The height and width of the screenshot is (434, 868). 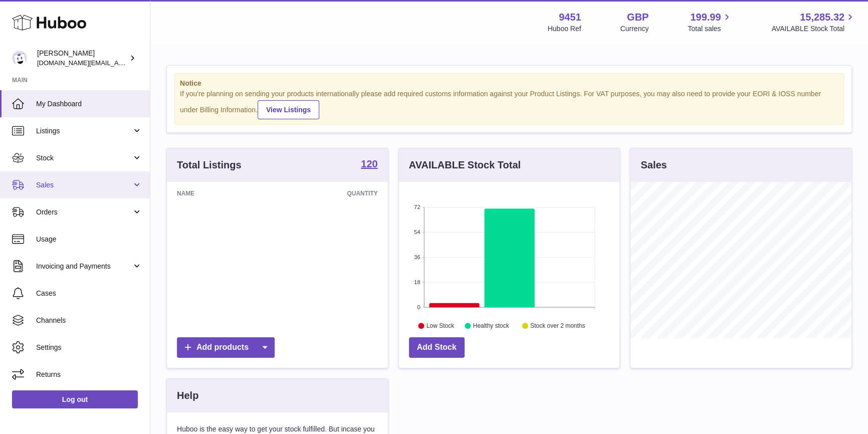 I want to click on text: 36, so click(x=417, y=257).